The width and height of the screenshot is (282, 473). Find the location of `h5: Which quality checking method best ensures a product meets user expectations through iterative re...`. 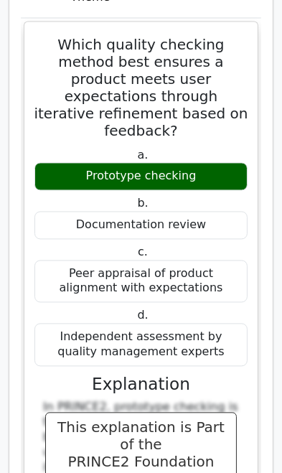

h5: Which quality checking method best ensures a product meets user expectations through iterative re... is located at coordinates (141, 88).